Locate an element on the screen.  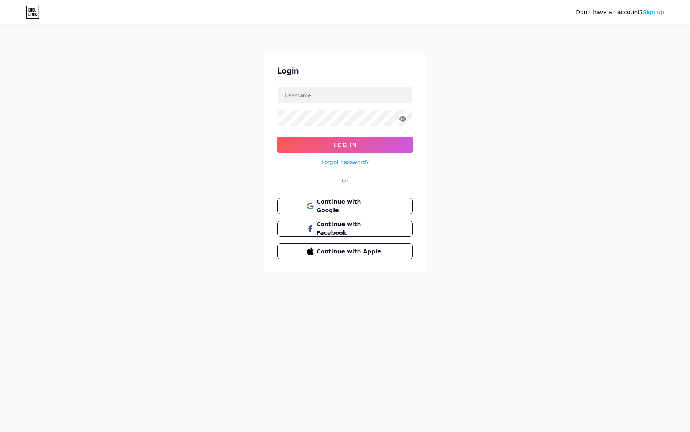
button: Continue with Apple is located at coordinates (345, 251).